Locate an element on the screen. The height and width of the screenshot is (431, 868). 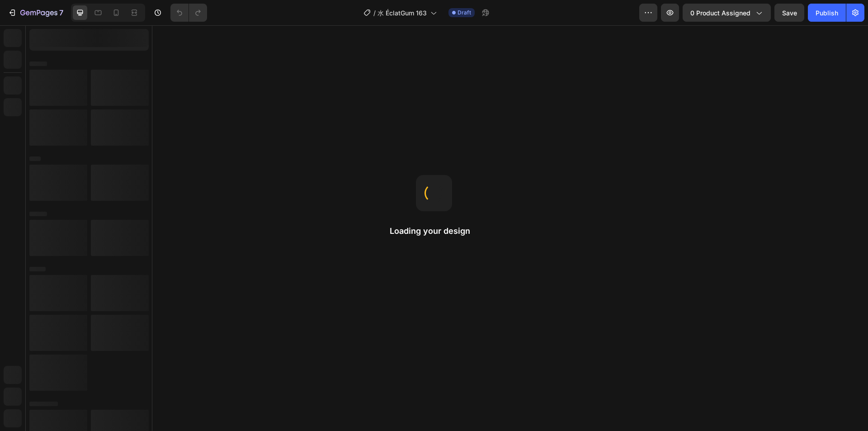
button: Save is located at coordinates (789, 13).